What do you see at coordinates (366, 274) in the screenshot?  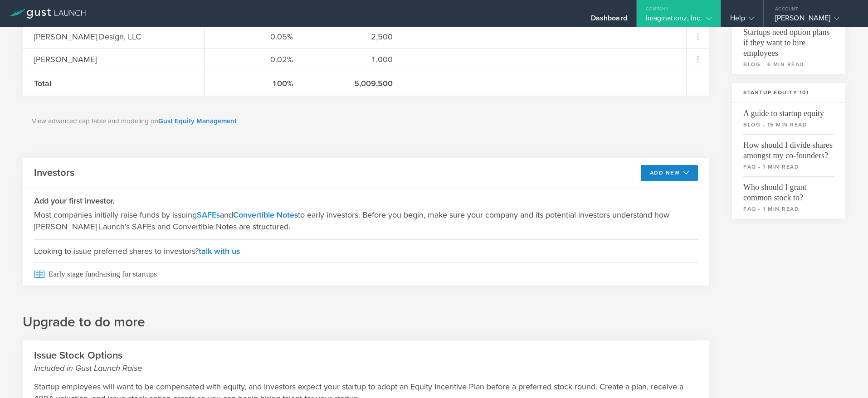 I see `a: Early stage fundraising for startups` at bounding box center [366, 274].